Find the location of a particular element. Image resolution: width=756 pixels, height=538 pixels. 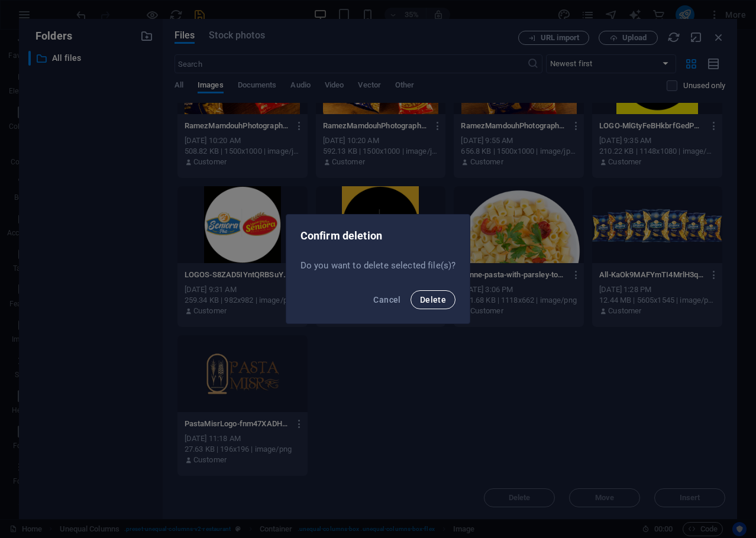

span: Delete is located at coordinates (433, 300).